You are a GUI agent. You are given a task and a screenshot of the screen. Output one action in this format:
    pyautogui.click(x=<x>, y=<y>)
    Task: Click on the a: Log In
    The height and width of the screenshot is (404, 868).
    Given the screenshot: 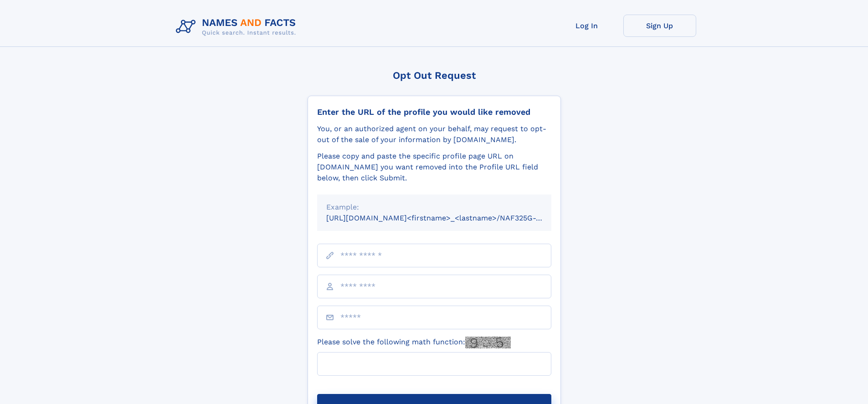 What is the action you would take?
    pyautogui.click(x=587, y=26)
    